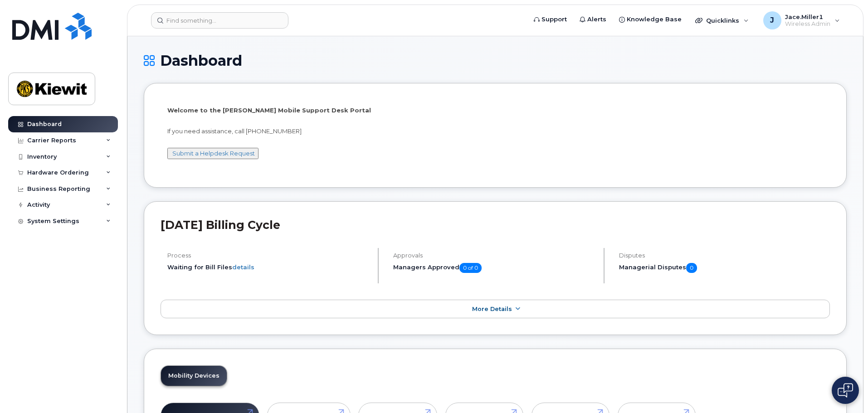 The height and width of the screenshot is (413, 868). What do you see at coordinates (213, 153) in the screenshot?
I see `button: Submit a Helpdesk Request` at bounding box center [213, 153].